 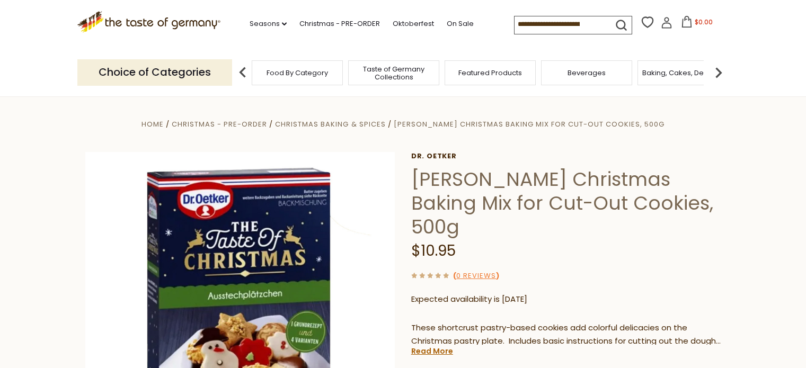 I want to click on span: Baking, Cakes, Desserts, so click(x=683, y=73).